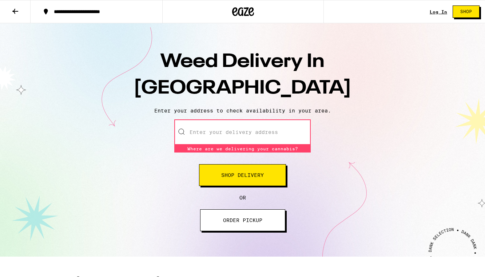 Image resolution: width=485 pixels, height=277 pixels. Describe the element at coordinates (242, 148) in the screenshot. I see `div: Where are we delivering your cannabis?` at that location.